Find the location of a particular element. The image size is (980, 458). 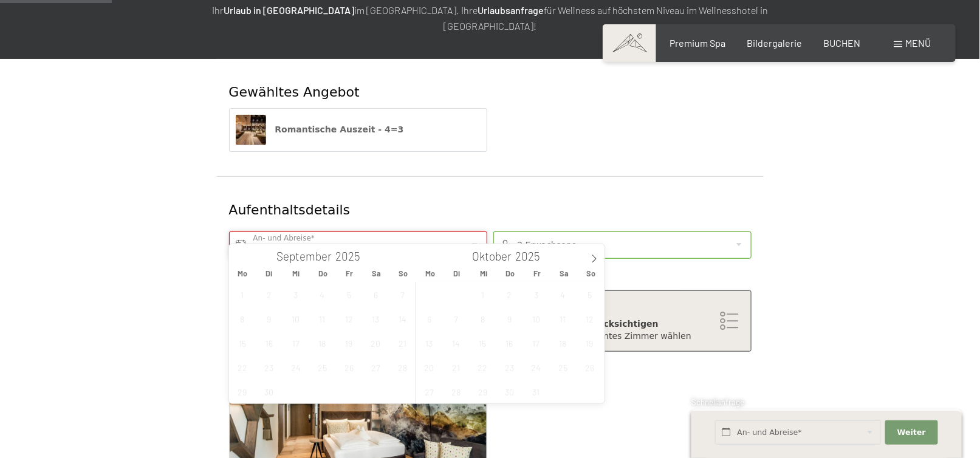

span: Oktober 8, 2025 is located at coordinates (483, 318).